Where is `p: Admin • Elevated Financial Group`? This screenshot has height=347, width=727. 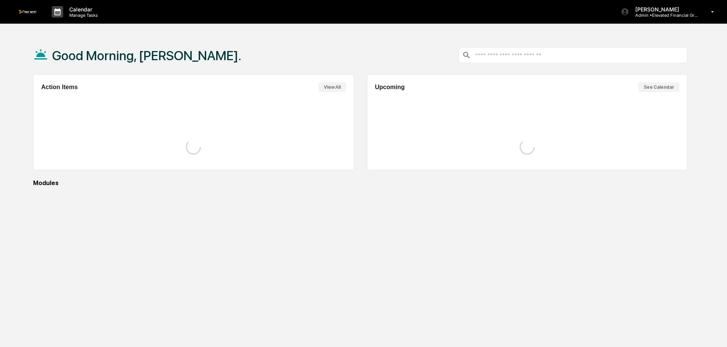 p: Admin • Elevated Financial Group is located at coordinates (665, 15).